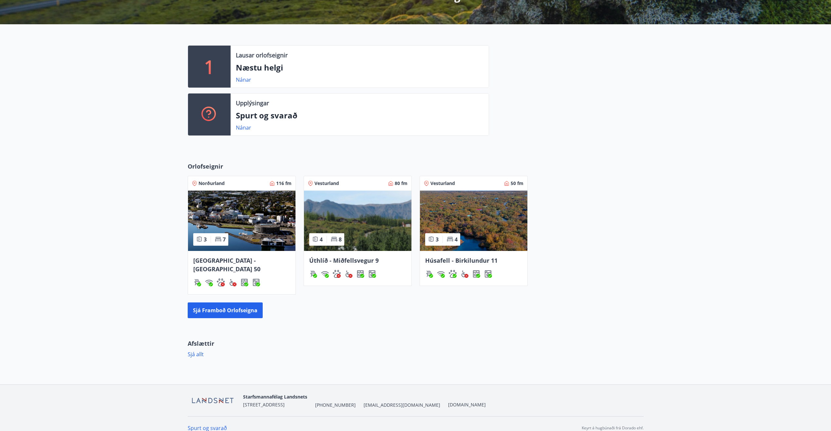  I want to click on span: 7, so click(224, 239).